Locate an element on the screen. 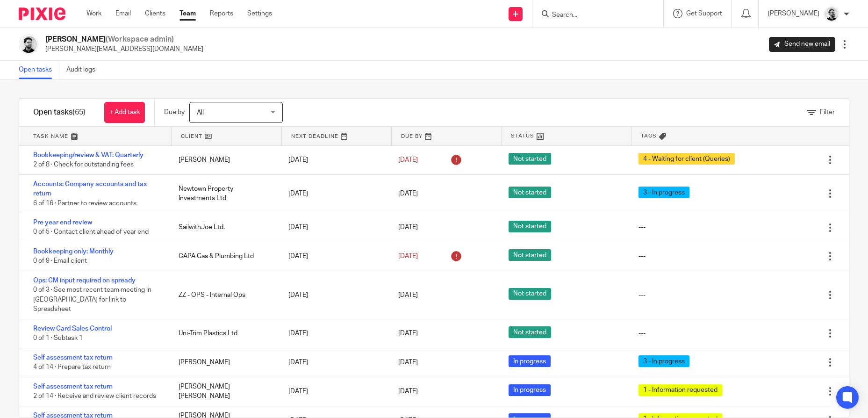 This screenshot has width=868, height=418. span: 0 of 1 · Subtask 1 is located at coordinates (58, 339).